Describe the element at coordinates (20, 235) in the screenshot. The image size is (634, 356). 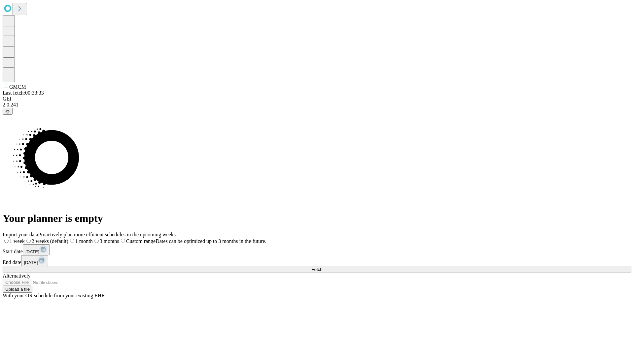
I see `span: Import your data` at that location.